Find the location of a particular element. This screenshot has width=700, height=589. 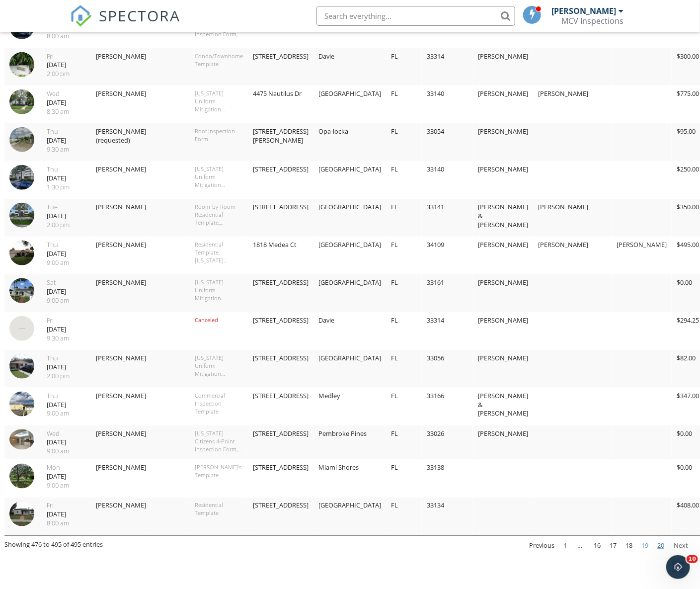

td: 33054 is located at coordinates (447, 142).